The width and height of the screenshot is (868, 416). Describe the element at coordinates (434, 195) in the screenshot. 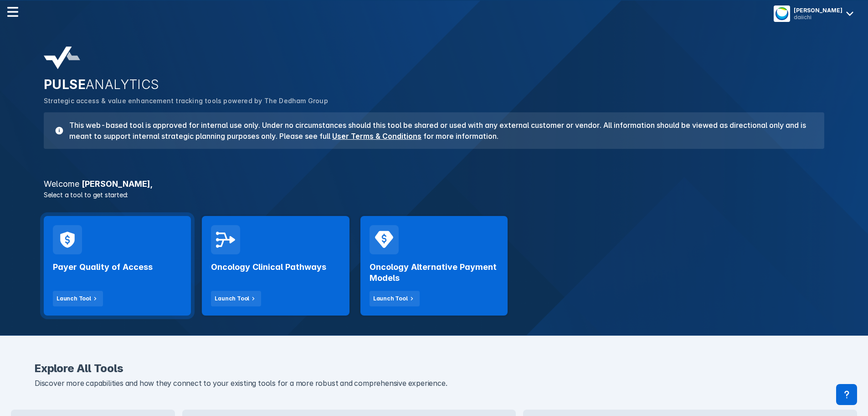

I see `p: Select a tool to get started:` at that location.